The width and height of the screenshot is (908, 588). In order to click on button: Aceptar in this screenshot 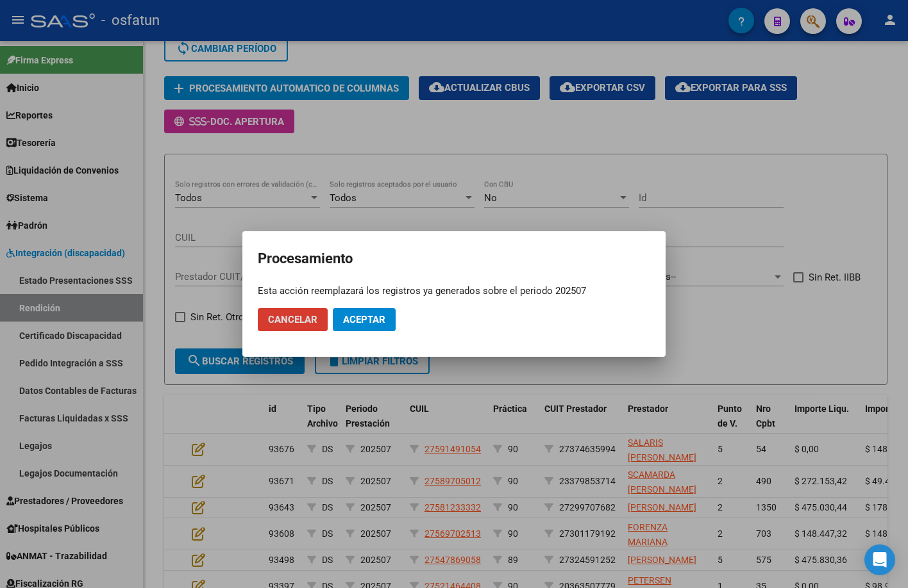, I will do `click(364, 319)`.